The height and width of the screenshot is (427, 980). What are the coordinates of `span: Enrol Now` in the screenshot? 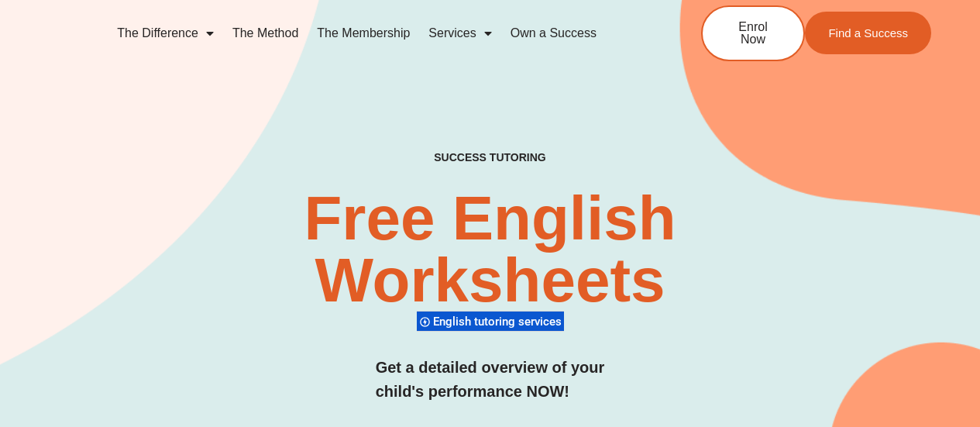 It's located at (753, 34).